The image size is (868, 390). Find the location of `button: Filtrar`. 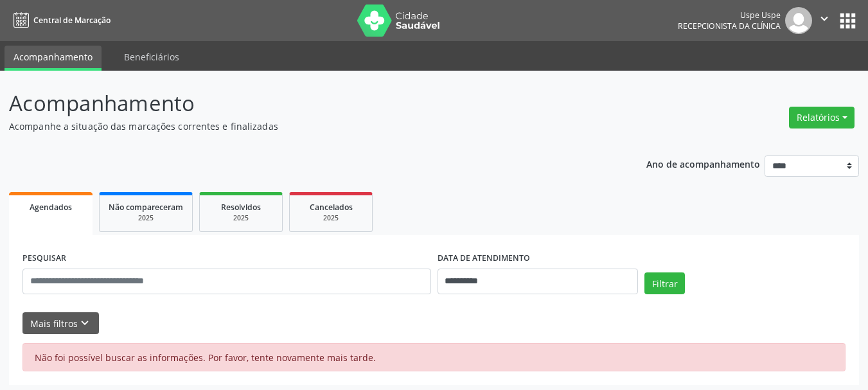

button: Filtrar is located at coordinates (665, 284).